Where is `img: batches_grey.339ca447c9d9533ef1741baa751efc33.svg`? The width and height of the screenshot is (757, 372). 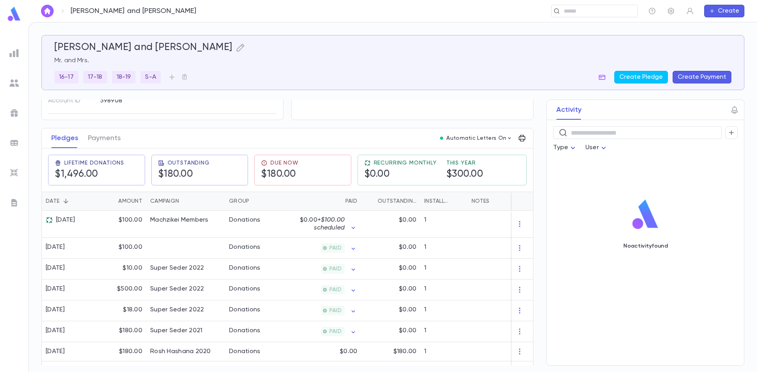
img: batches_grey.339ca447c9d9533ef1741baa751efc33.svg is located at coordinates (14, 143).